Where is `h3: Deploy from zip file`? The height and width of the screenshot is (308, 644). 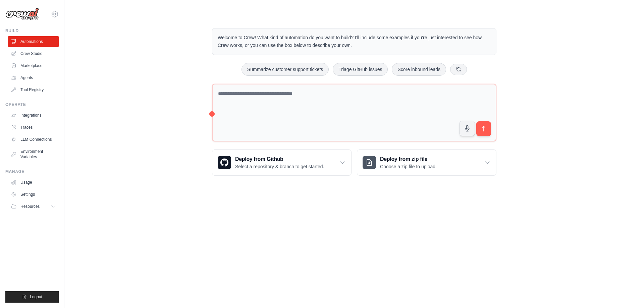 h3: Deploy from zip file is located at coordinates (408, 159).